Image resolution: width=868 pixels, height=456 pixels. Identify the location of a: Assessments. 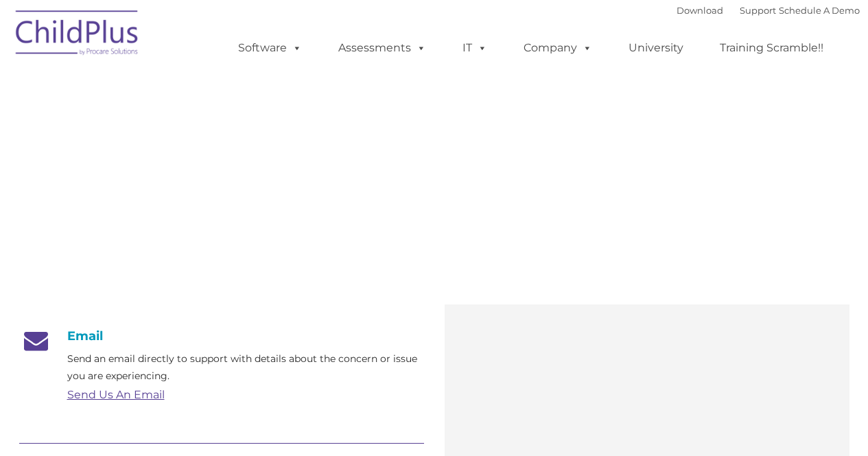
(382, 48).